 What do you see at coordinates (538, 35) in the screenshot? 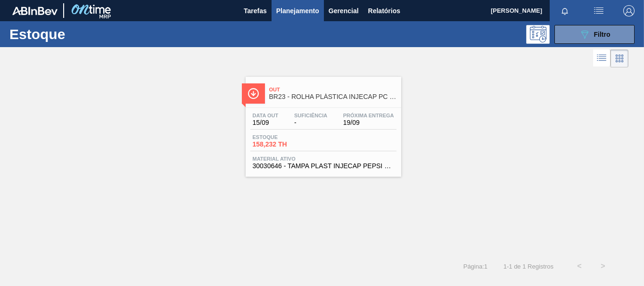
I see `div: Pogramando: nenhum usuário selecionado` at bounding box center [538, 35].